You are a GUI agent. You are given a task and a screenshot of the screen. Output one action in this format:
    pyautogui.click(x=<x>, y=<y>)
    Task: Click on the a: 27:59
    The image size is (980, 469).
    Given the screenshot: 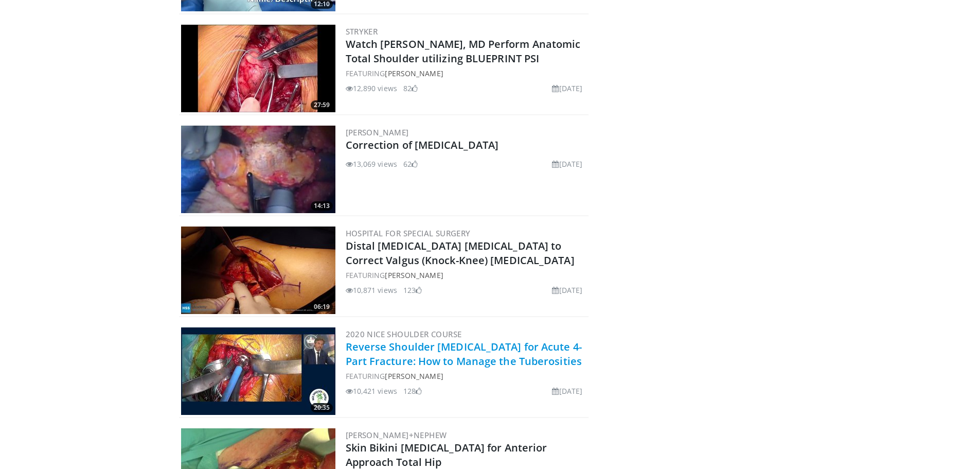 What is the action you would take?
    pyautogui.click(x=258, y=69)
    